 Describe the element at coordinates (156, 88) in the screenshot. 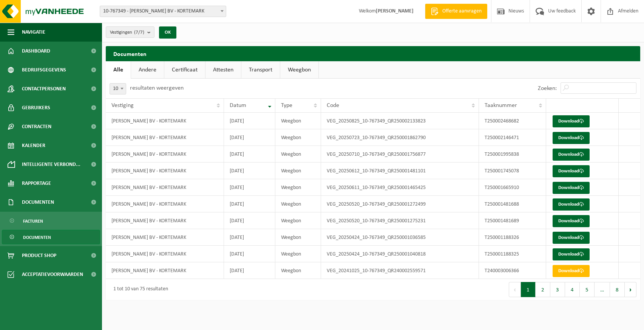

I see `label: resultaten weergeven` at that location.